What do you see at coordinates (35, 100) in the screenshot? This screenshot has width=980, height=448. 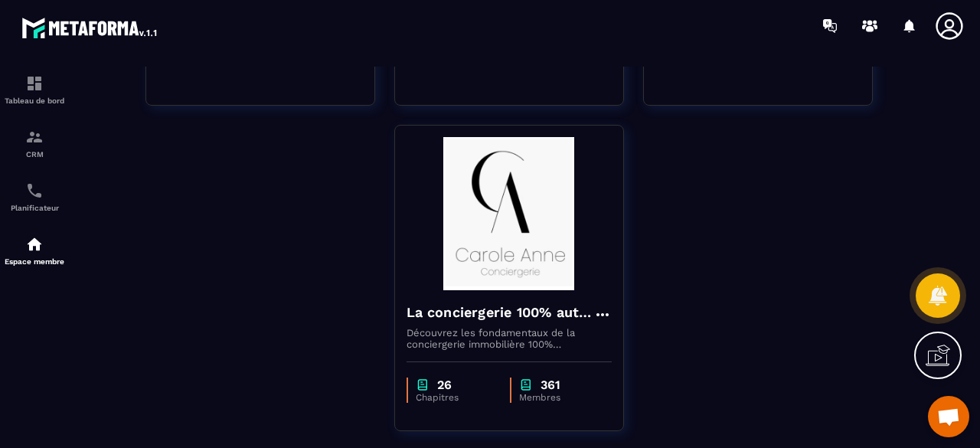 I see `p: Tableau de bord` at bounding box center [35, 100].